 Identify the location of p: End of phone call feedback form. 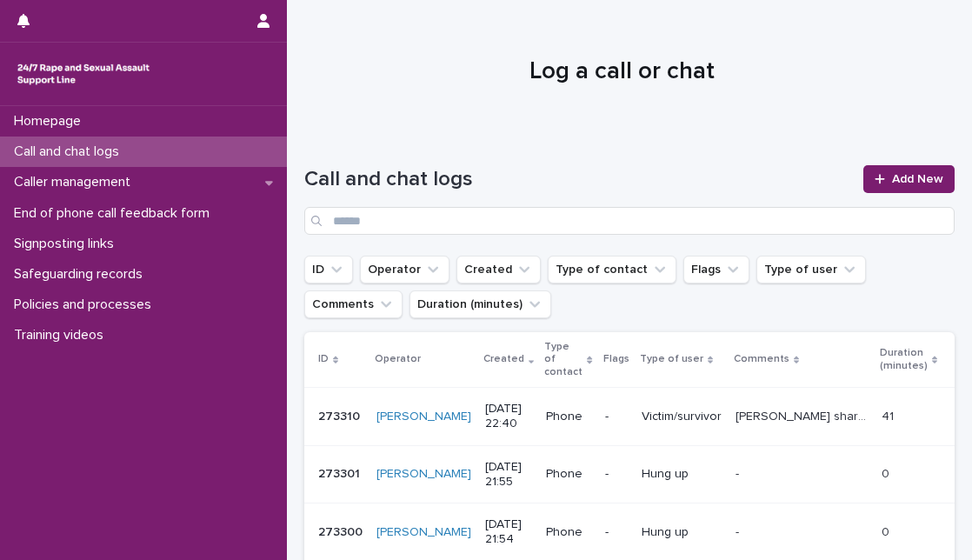
(115, 213).